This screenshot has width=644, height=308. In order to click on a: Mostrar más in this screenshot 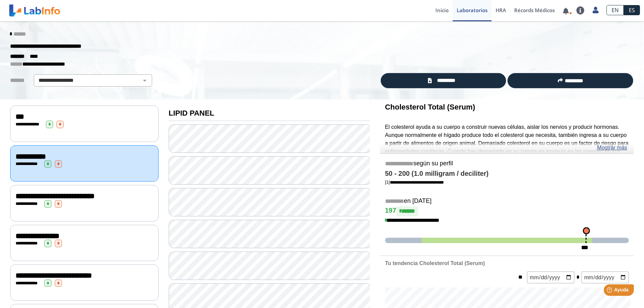, I will do `click(612, 148)`.